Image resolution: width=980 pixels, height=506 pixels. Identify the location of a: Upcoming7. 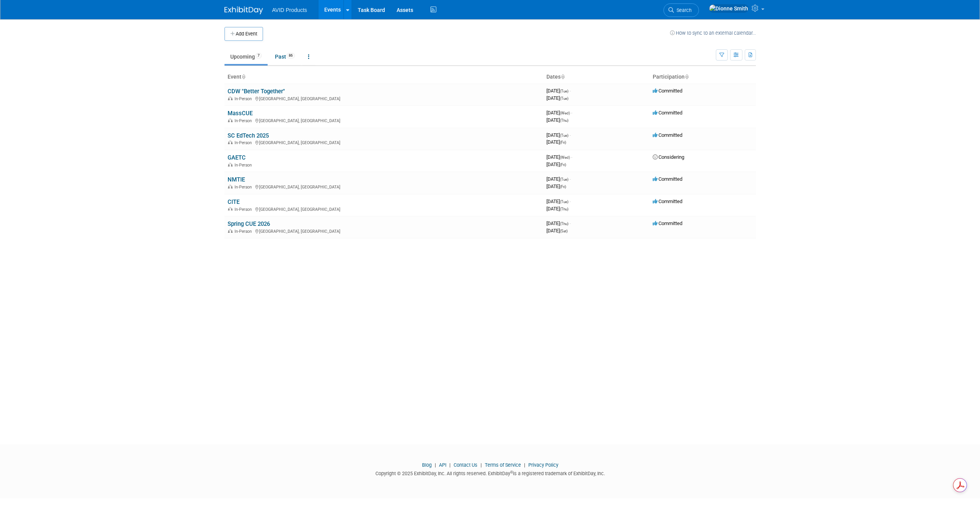
(246, 57).